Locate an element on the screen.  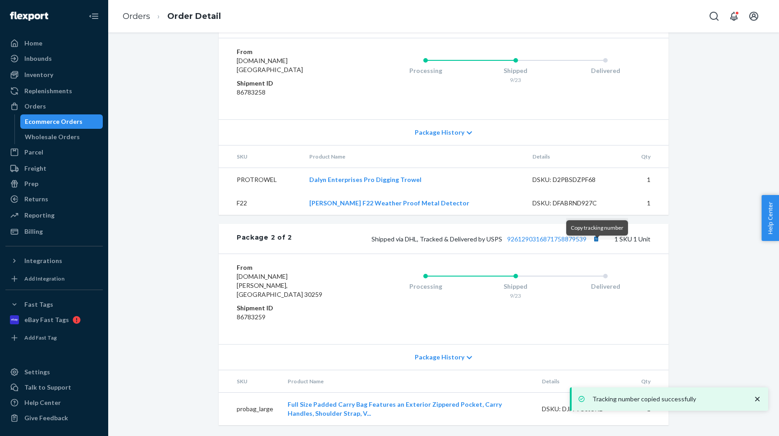
div: Fast Tags is located at coordinates (39, 305).